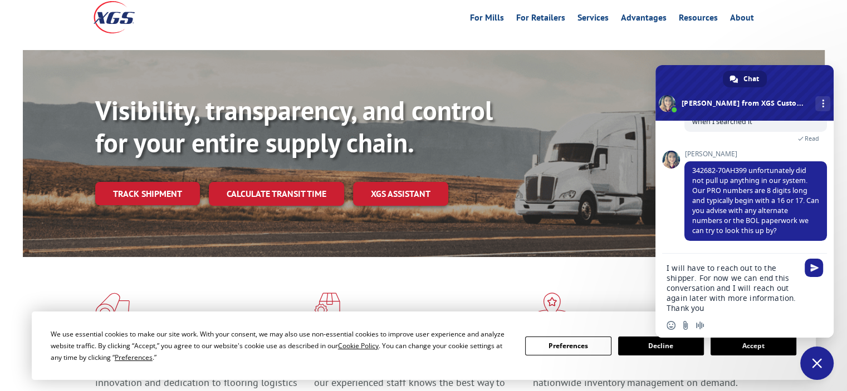 This screenshot has width=847, height=391. I want to click on button: Decline, so click(661, 346).